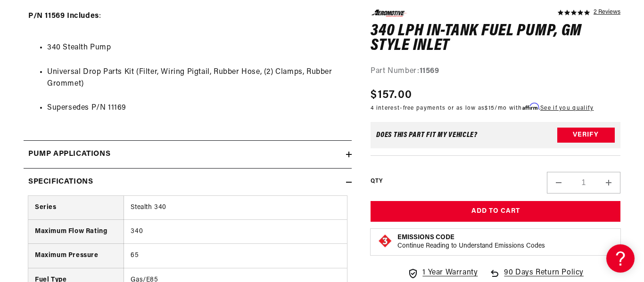 The width and height of the screenshot is (644, 282). I want to click on h1: 340 LPH In-Tank Fuel Pump, GM Style Inlet, so click(496, 38).